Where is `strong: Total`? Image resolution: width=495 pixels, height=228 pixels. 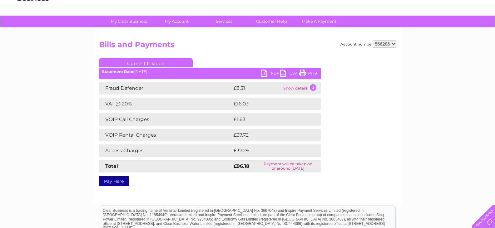 strong: Total is located at coordinates (111, 166).